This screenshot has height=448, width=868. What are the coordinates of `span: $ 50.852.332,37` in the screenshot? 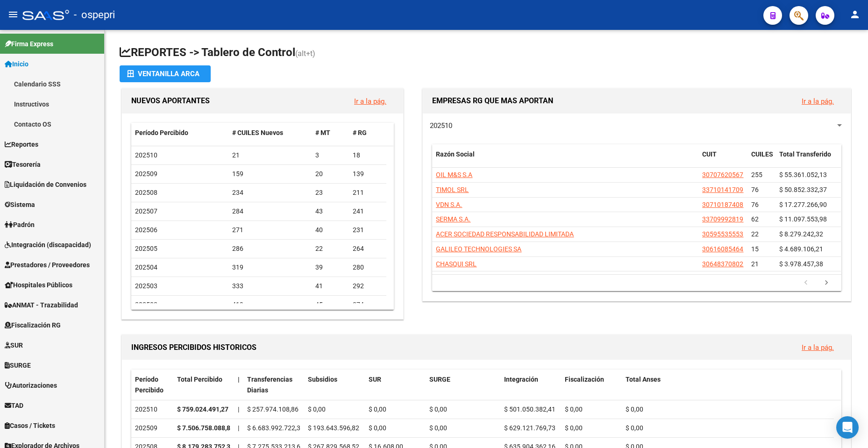 It's located at (803, 190).